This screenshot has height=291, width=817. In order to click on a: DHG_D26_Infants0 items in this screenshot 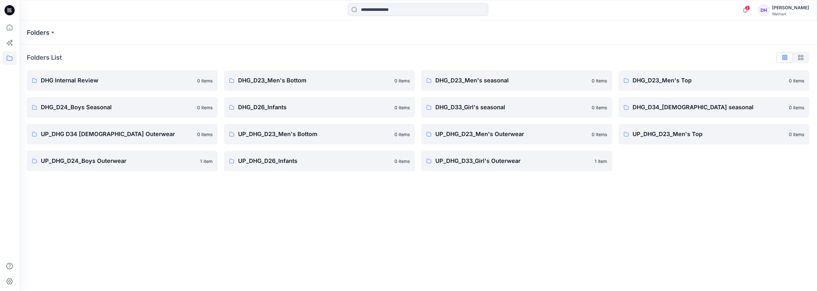, I will do `click(320, 107)`.